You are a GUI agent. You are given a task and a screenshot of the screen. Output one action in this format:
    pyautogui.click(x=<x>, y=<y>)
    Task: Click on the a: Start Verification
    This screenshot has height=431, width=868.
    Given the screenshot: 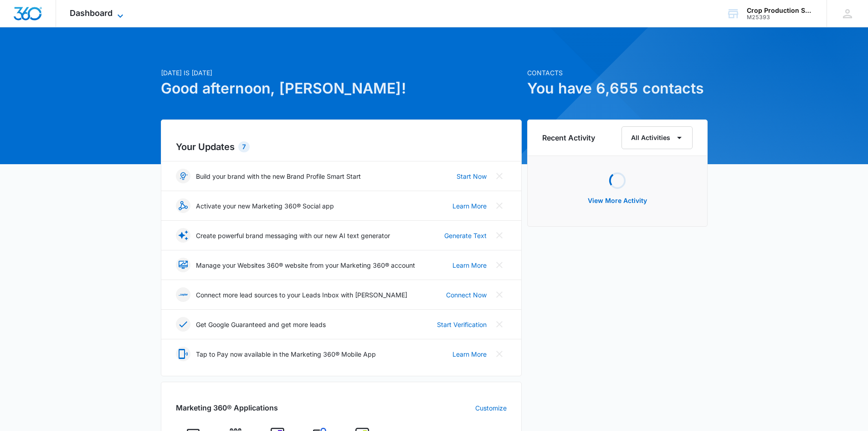 What is the action you would take?
    pyautogui.click(x=461, y=324)
    